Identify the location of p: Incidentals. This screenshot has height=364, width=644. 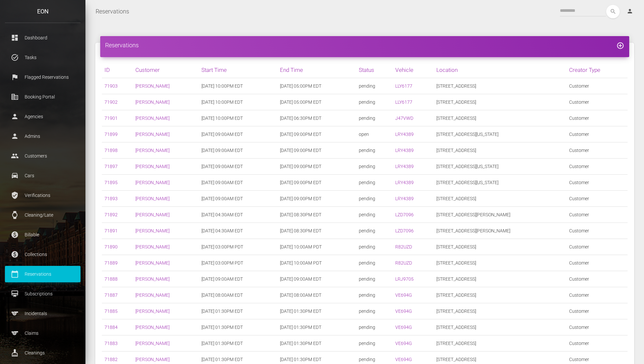
(43, 314).